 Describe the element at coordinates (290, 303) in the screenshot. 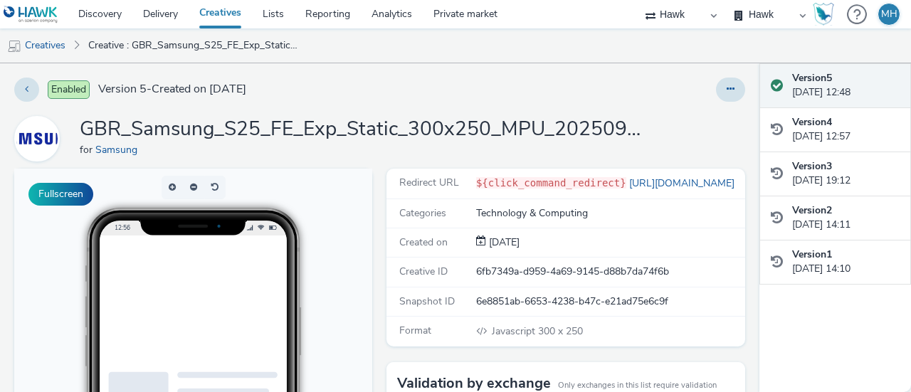

I see `li: Smartphone` at that location.